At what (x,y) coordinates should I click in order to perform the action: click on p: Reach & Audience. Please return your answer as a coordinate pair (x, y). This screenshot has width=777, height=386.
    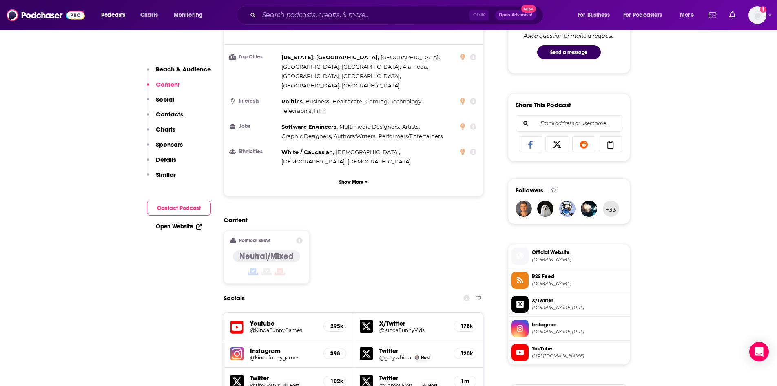
    Looking at the image, I should click on (183, 69).